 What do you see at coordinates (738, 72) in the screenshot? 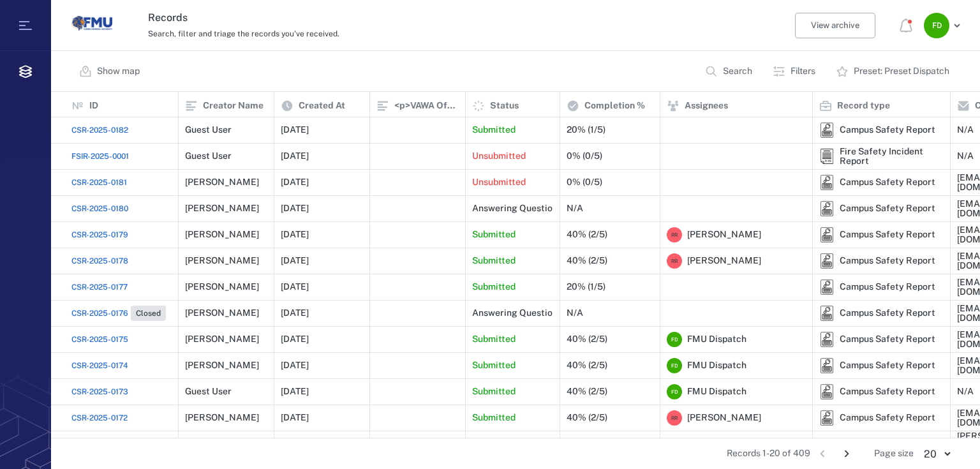
I see `p: Search` at bounding box center [738, 72].